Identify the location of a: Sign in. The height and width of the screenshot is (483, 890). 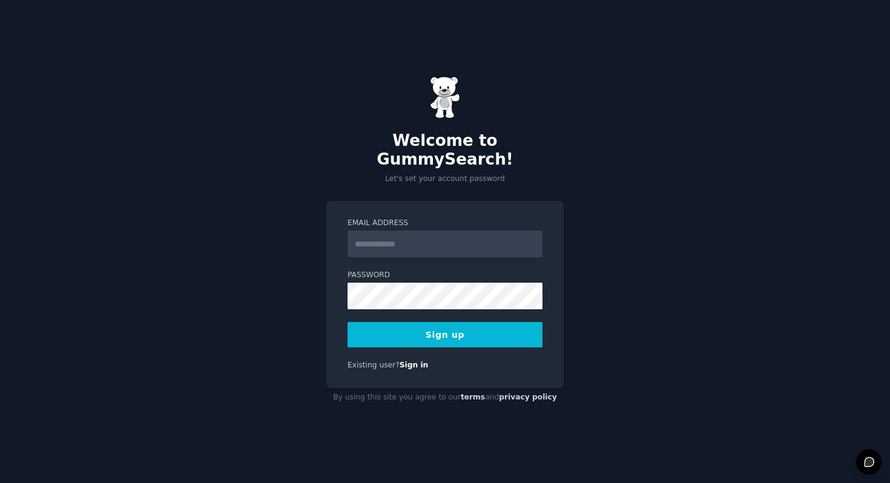
(414, 365).